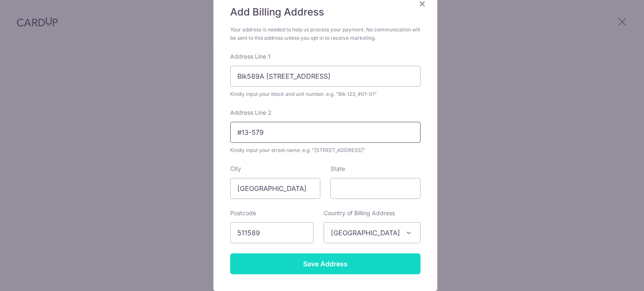  Describe the element at coordinates (250, 57) in the screenshot. I see `label: Address Line 1` at that location.